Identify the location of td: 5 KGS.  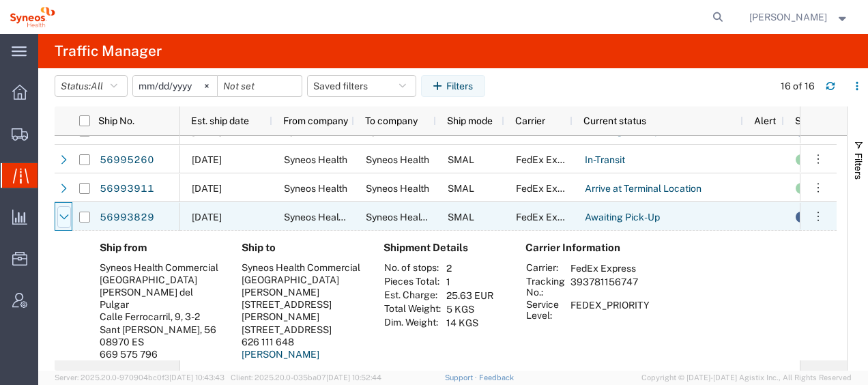
(469, 309).